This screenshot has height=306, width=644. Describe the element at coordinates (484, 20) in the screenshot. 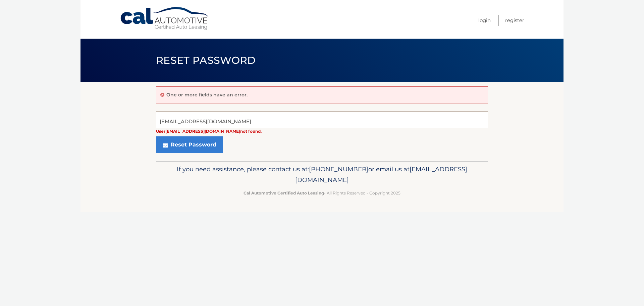

I see `a: Login` at that location.